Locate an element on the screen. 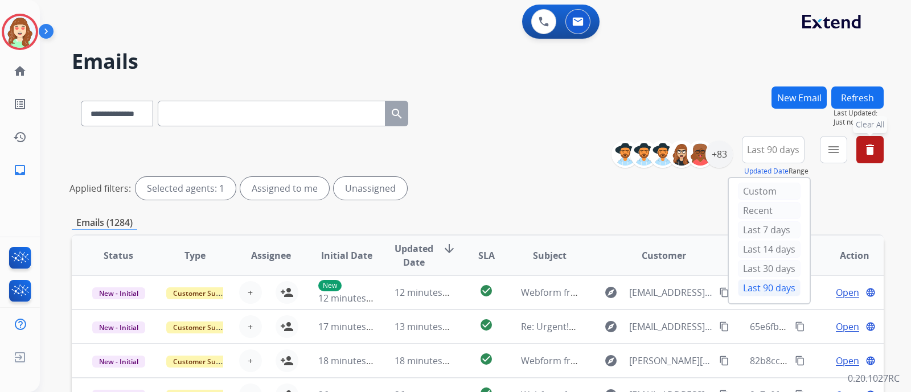  mat-icon: home is located at coordinates (20, 71).